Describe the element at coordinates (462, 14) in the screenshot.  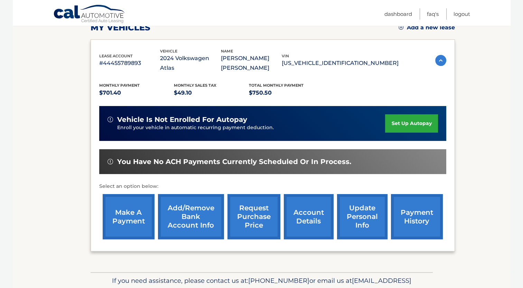
I see `a: Logout` at that location.